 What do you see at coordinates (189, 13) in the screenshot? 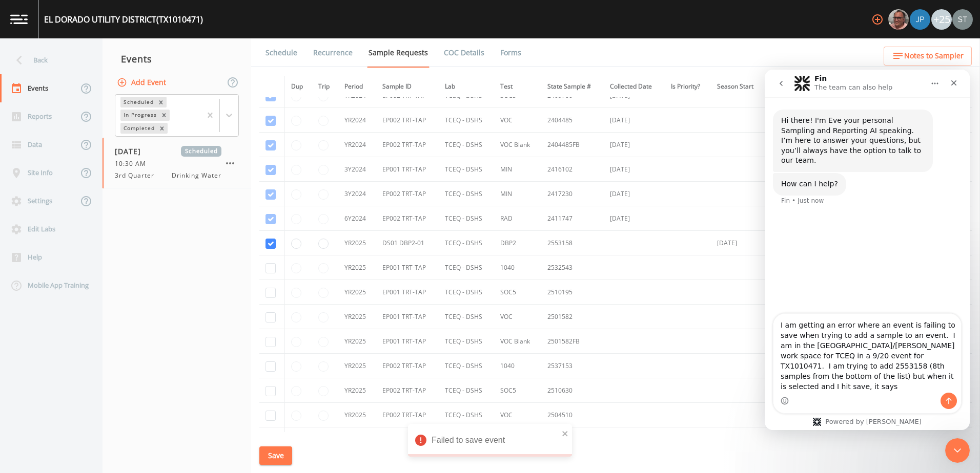
I see `div: Close` at bounding box center [189, 13].